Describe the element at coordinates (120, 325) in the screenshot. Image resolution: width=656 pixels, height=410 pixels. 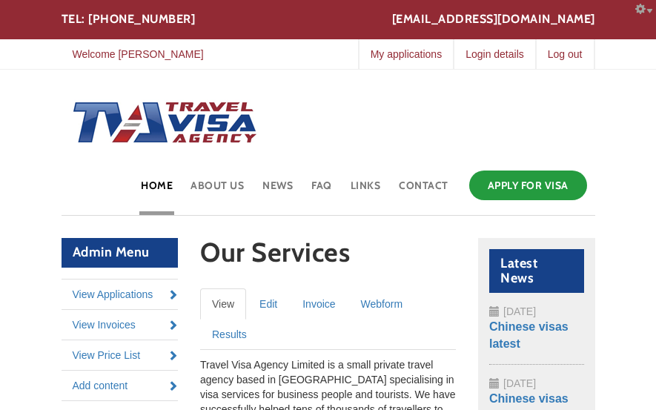
I see `a: View Invoices` at that location.